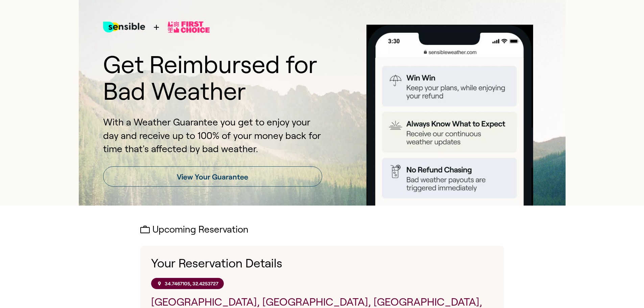  Describe the element at coordinates (124, 27) in the screenshot. I see `img: test for bg` at that location.